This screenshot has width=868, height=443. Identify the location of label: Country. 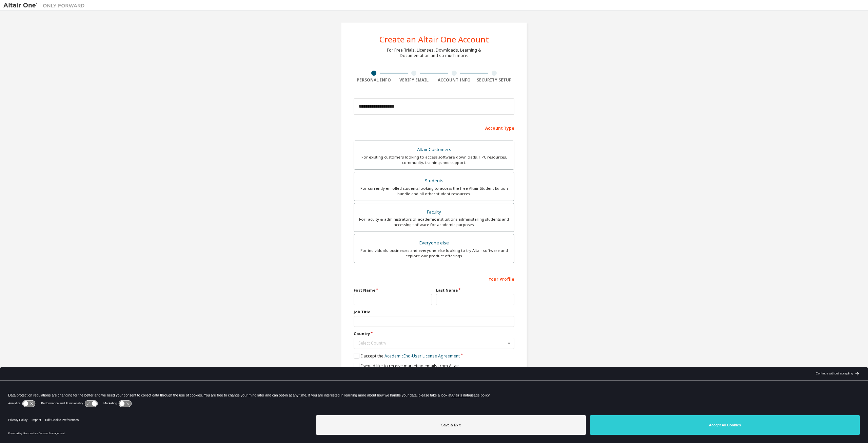
(434, 333).